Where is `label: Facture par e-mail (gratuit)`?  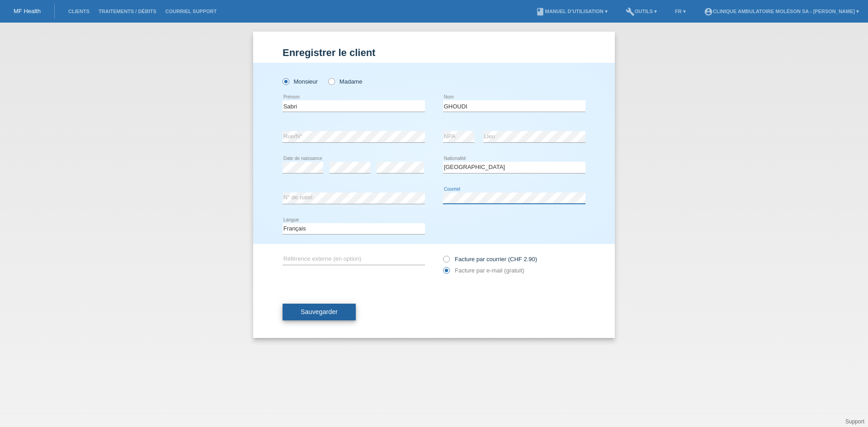 label: Facture par e-mail (gratuit) is located at coordinates (484, 270).